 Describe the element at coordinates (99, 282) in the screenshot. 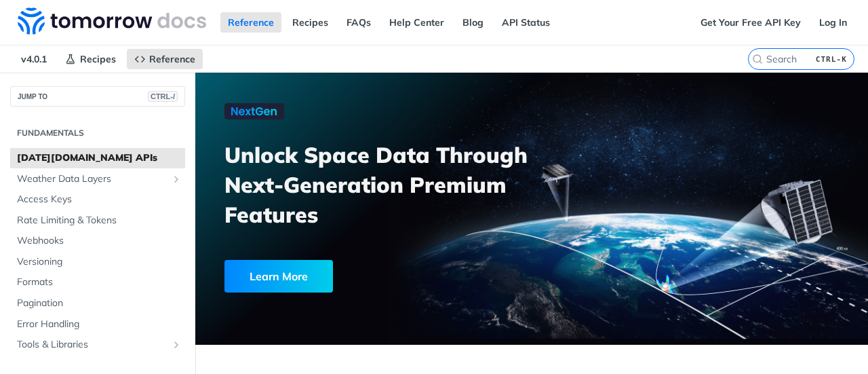

I see `span: Formats` at that location.